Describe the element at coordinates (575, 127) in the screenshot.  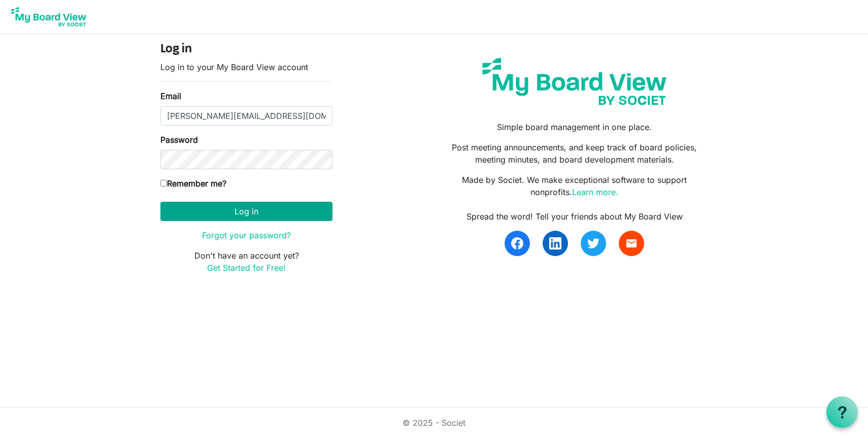
I see `p: Simple board management in one place.` at that location.